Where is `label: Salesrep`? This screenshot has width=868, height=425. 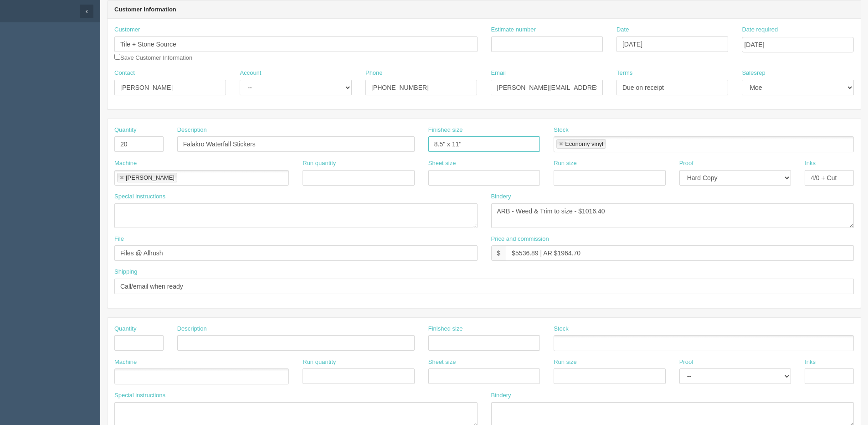
label: Salesrep is located at coordinates (753, 73).